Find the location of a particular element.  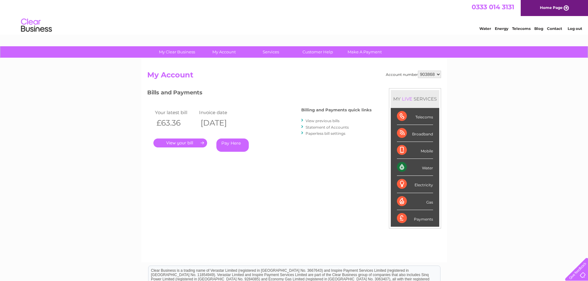

div: Payments is located at coordinates (415, 219).